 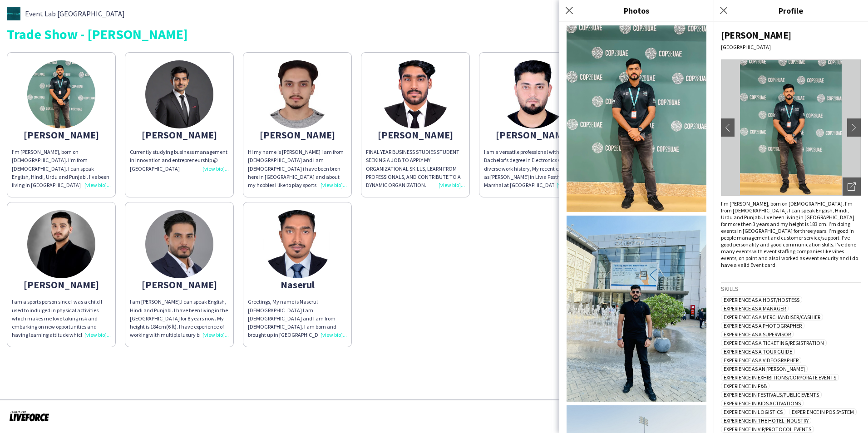 What do you see at coordinates (763, 325) in the screenshot?
I see `span: Experience as a Photographer` at bounding box center [763, 325].